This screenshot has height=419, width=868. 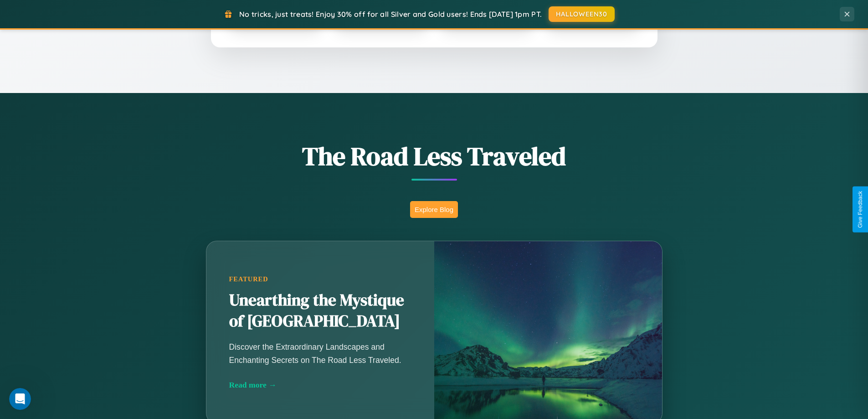 I want to click on button: HALLOWEEN30, so click(x=581, y=14).